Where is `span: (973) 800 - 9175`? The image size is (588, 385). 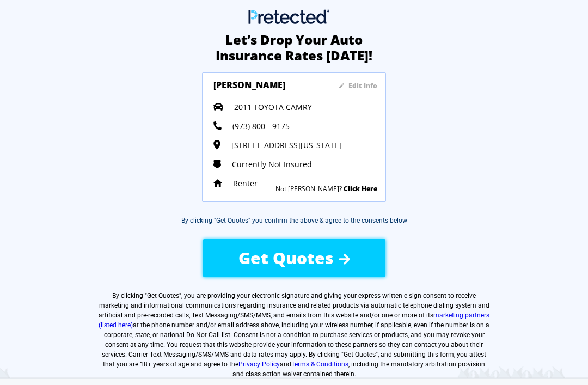 span: (973) 800 - 9175 is located at coordinates (261, 126).